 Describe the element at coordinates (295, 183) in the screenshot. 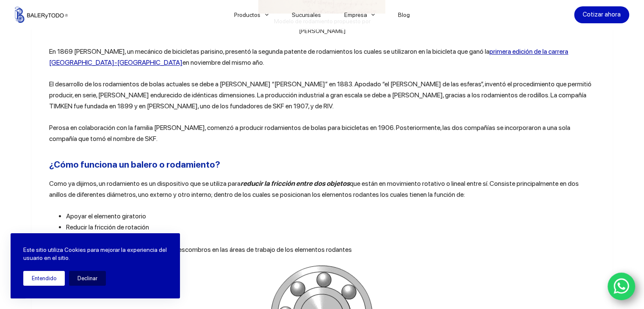

I see `em: reducir la fricción entre dos objetos` at that location.